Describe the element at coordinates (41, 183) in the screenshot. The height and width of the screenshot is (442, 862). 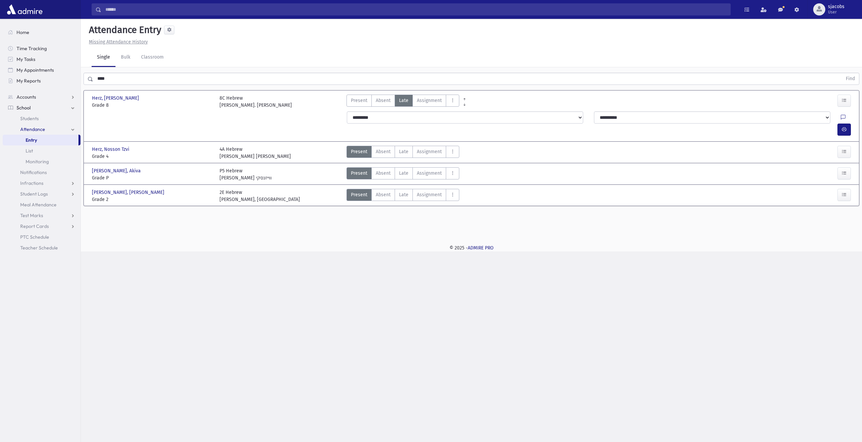
I see `a: Infractions` at that location.